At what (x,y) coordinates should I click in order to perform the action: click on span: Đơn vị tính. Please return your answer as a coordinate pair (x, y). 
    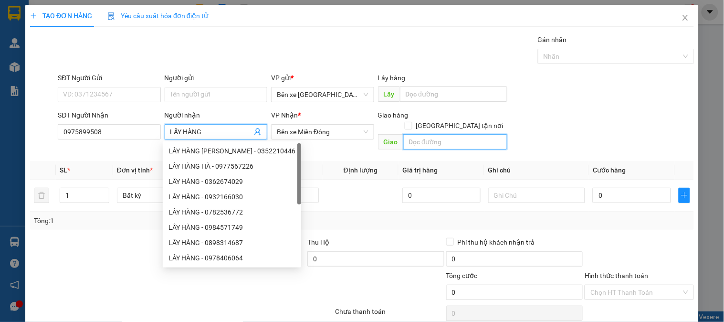
    Looking at the image, I should click on (135, 170).